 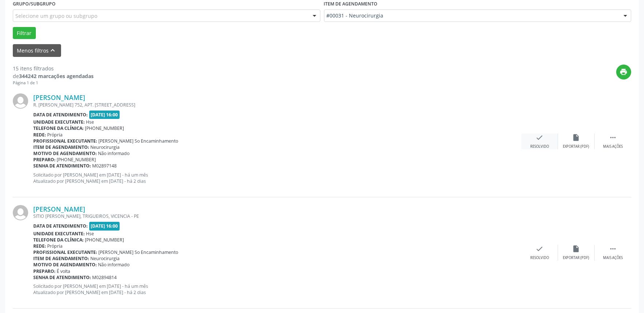 What do you see at coordinates (57, 76) in the screenshot?
I see `strong: 344242 marcações agendadas` at bounding box center [57, 76].